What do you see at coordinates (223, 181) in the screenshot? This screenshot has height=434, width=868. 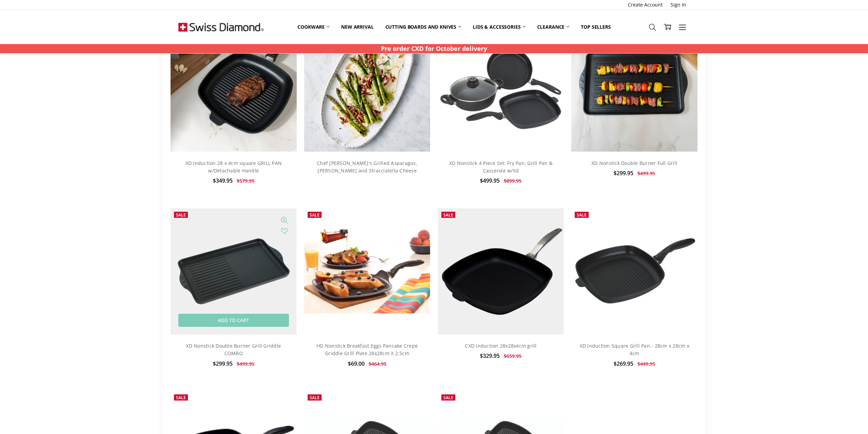 I see `span: $349.95` at bounding box center [223, 181].